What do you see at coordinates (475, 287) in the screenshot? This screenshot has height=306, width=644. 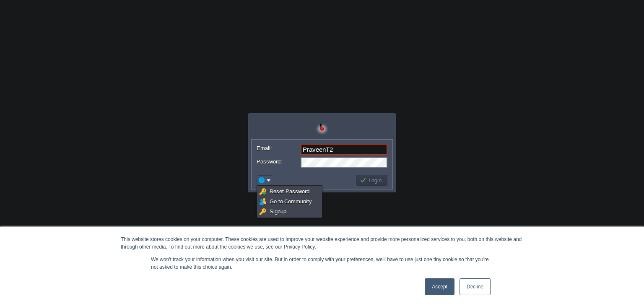 I see `a: Decline` at bounding box center [475, 287].